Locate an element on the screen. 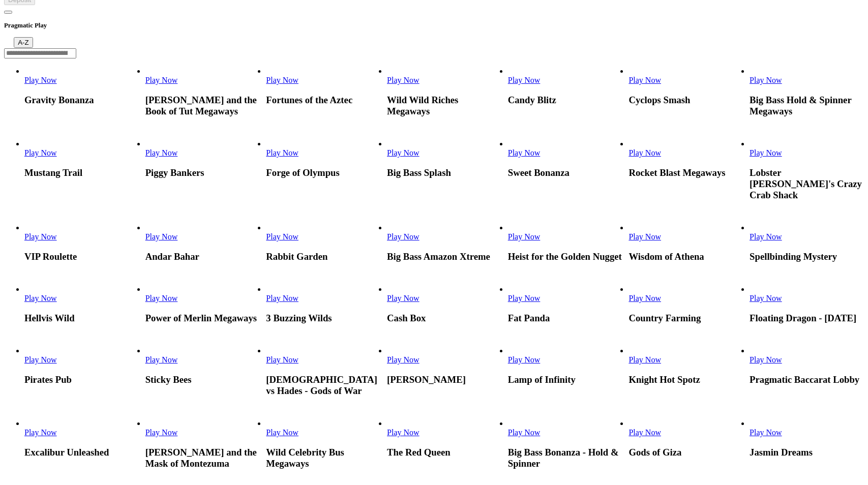 The height and width of the screenshot is (485, 868). h3: Hellvis Wild is located at coordinates (82, 318).